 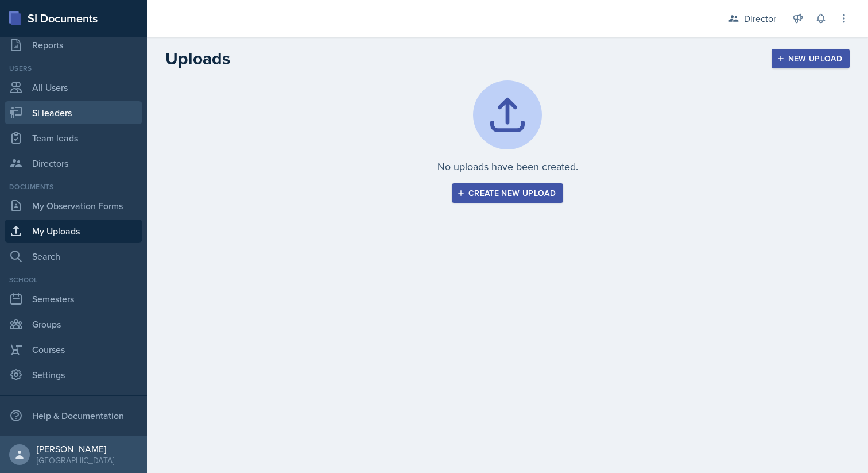 What do you see at coordinates (811, 59) in the screenshot?
I see `button: New Upload` at bounding box center [811, 59].